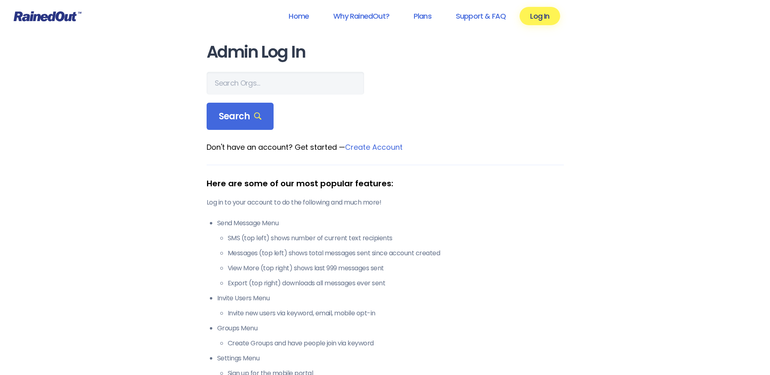 This screenshot has height=375, width=770. What do you see at coordinates (391, 306) in the screenshot?
I see `li: Invite Users Menu` at bounding box center [391, 306].